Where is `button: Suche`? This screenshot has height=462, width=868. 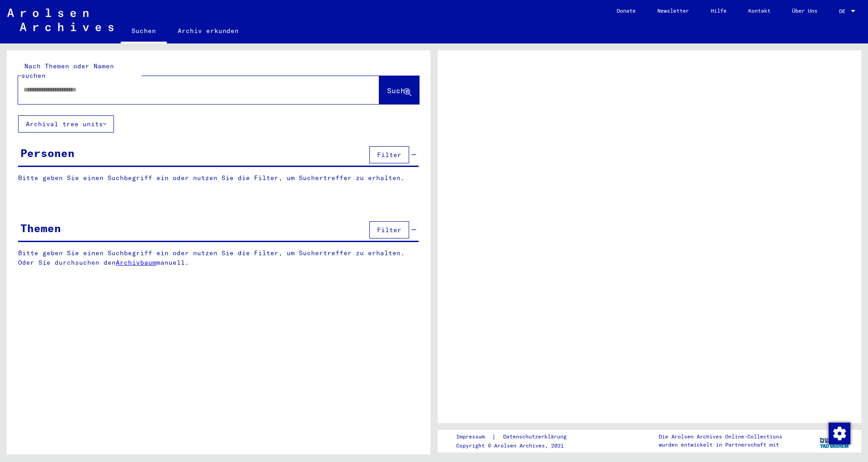
button: Suche is located at coordinates (400, 90).